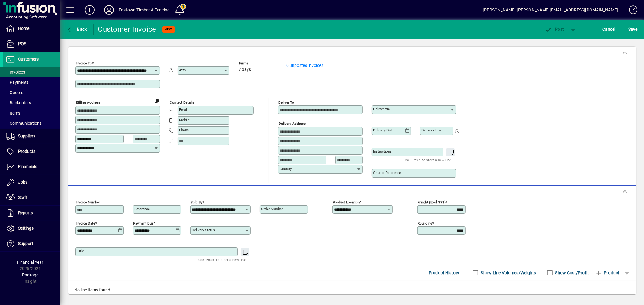 The height and width of the screenshot is (305, 644). I want to click on a: Home, so click(31, 29).